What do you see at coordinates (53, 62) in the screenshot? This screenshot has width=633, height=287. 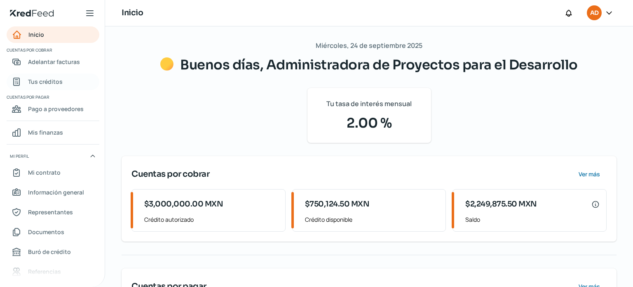 I see `a: Adelantar facturas` at bounding box center [53, 62].